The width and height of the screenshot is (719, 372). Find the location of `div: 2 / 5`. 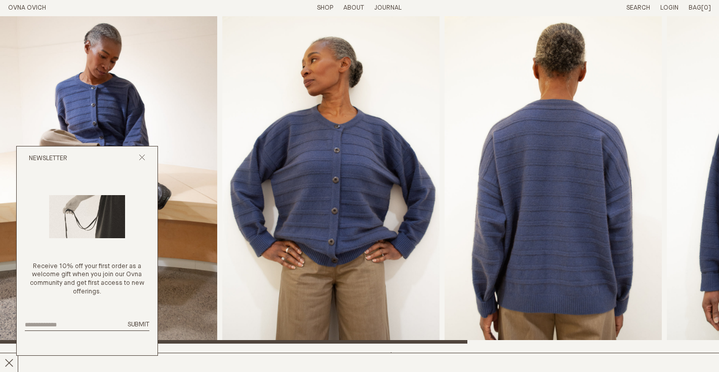

div: 2 / 5 is located at coordinates (331, 180).